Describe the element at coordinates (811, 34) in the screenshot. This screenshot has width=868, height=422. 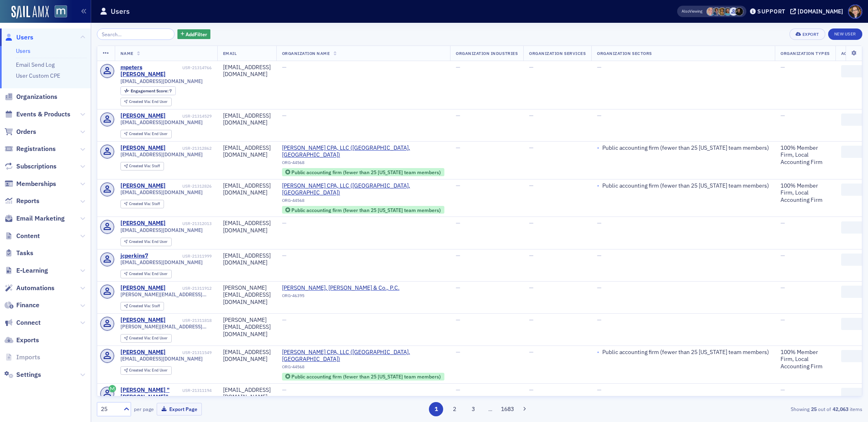
I see `div: Export` at that location.